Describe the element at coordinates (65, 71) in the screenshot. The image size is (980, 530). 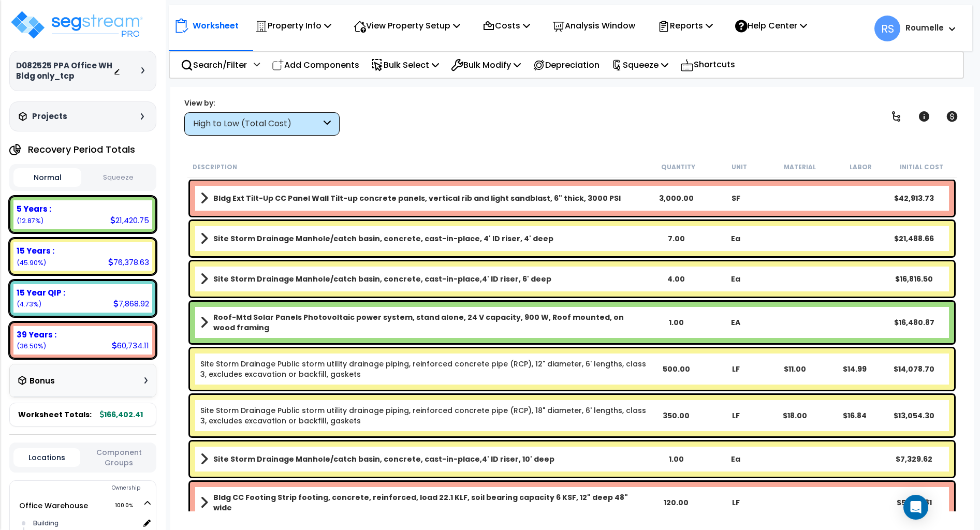
I see `h3: D082525 PPA Office WH Bldg only_tcp` at that location.